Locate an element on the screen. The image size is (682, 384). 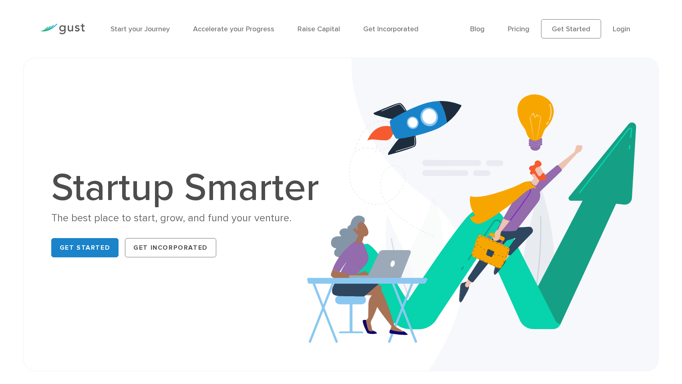
a: Raise Capital is located at coordinates (319, 29).